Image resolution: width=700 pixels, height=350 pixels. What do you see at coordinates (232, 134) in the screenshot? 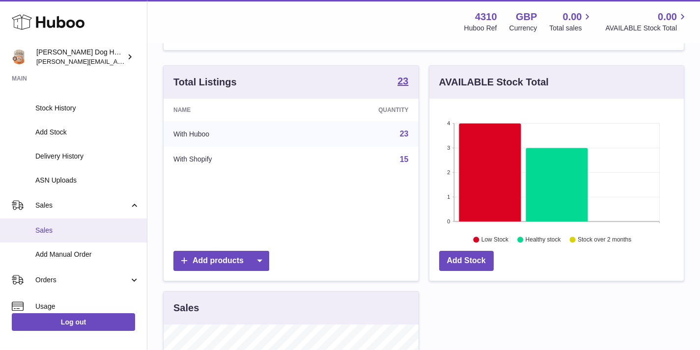
I see `td: With Huboo` at bounding box center [232, 134].